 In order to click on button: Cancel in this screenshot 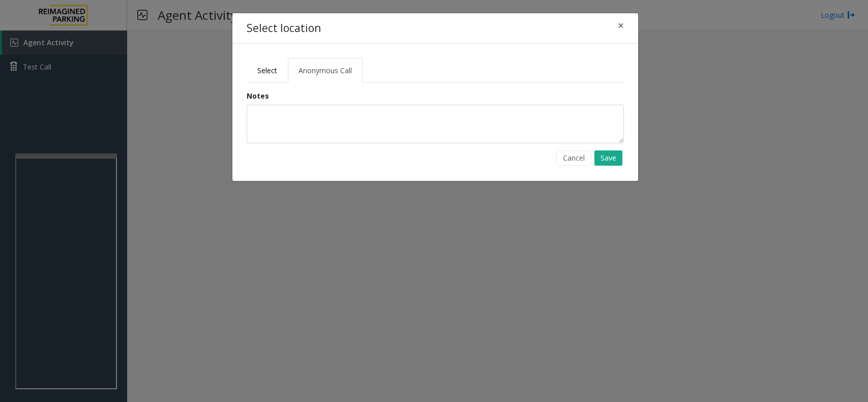, I will do `click(574, 158)`.